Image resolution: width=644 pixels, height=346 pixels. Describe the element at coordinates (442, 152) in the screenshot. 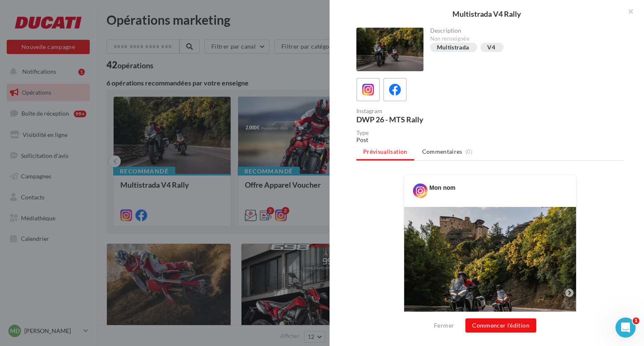

I see `span: Commentaires` at that location.